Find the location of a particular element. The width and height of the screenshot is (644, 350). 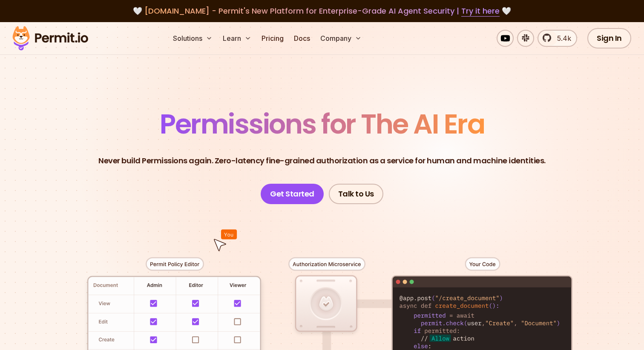

img: Permit logo is located at coordinates (50, 38).